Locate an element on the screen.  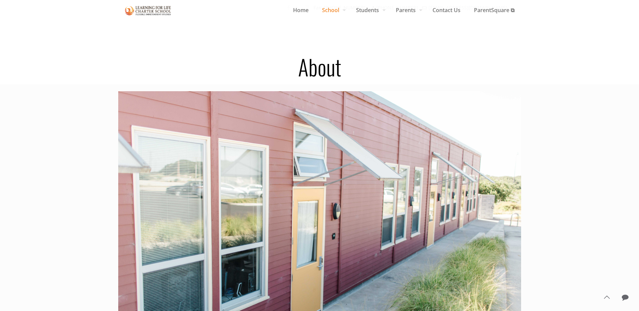
span: School is located at coordinates (332, 10).